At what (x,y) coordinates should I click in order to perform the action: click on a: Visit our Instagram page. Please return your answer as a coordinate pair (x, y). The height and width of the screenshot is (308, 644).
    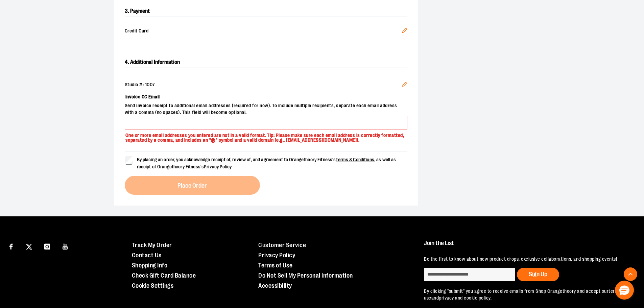
    Looking at the image, I should click on (47, 246).